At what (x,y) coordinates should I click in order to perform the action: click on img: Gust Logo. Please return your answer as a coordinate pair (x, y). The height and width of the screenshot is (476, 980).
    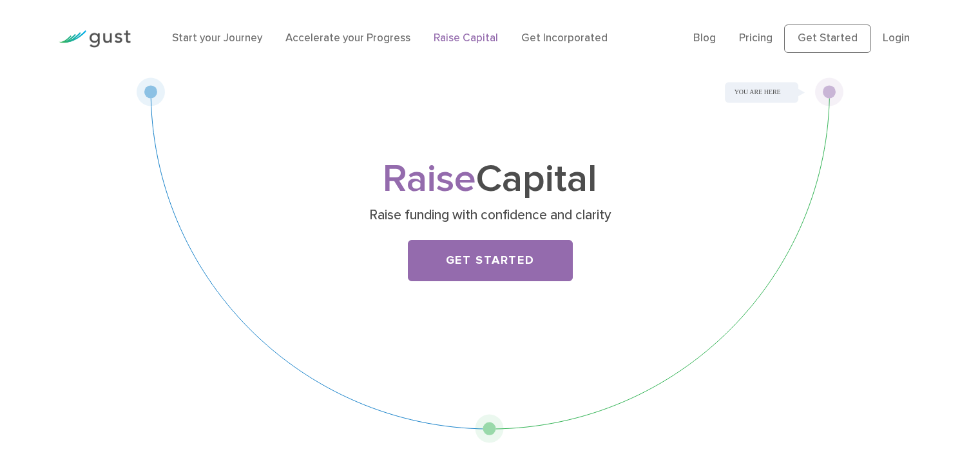
    Looking at the image, I should click on (95, 39).